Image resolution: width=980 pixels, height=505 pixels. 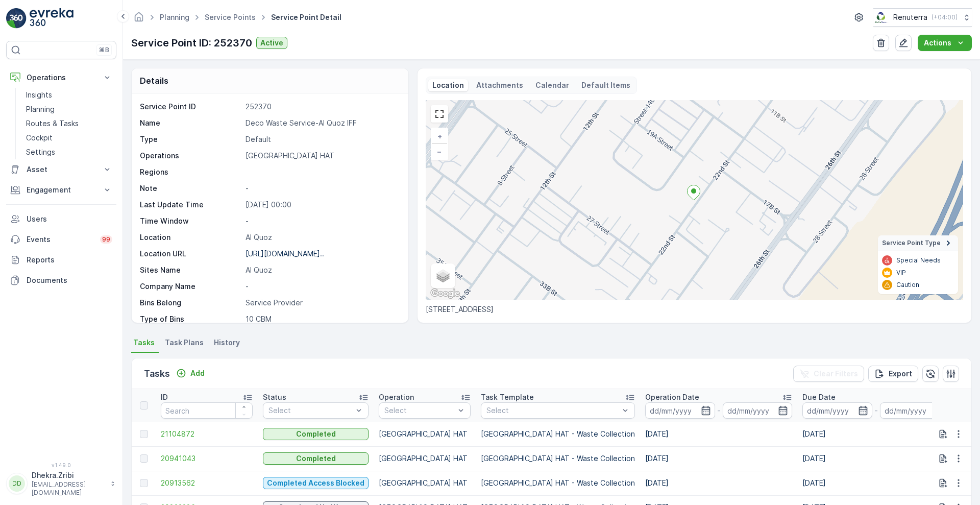 What do you see at coordinates (272, 43) in the screenshot?
I see `p: Active` at bounding box center [272, 43].